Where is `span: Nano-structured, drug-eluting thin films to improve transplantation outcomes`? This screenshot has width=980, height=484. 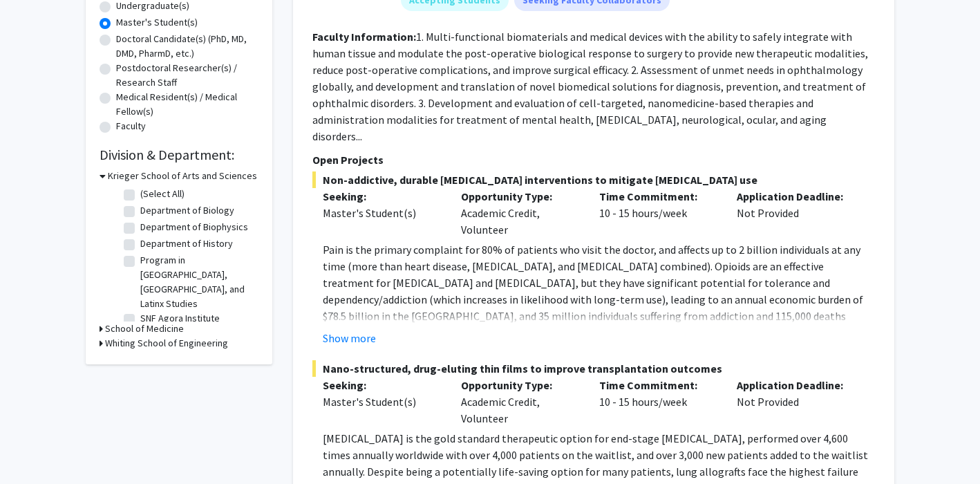
span: Nano-structured, drug-eluting thin films to improve transplantation outcomes is located at coordinates (594, 369).